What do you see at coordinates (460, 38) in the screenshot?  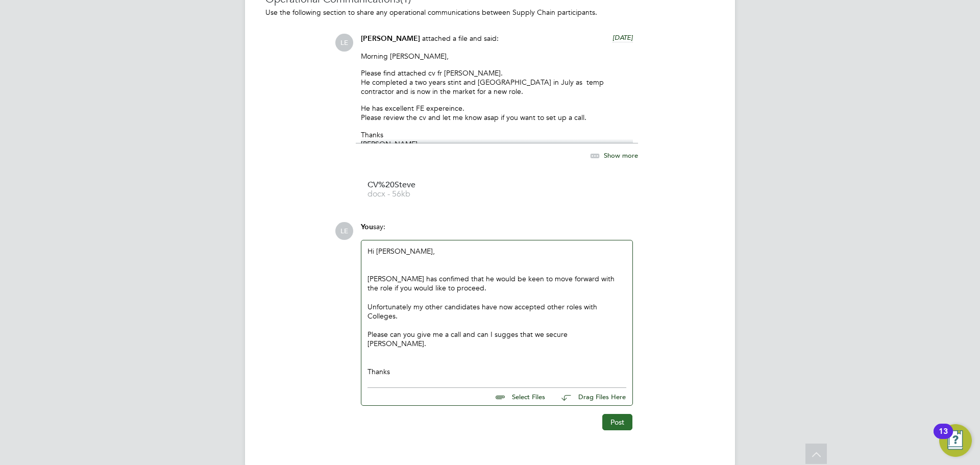 I see `span: attached a file and said:` at bounding box center [460, 38].